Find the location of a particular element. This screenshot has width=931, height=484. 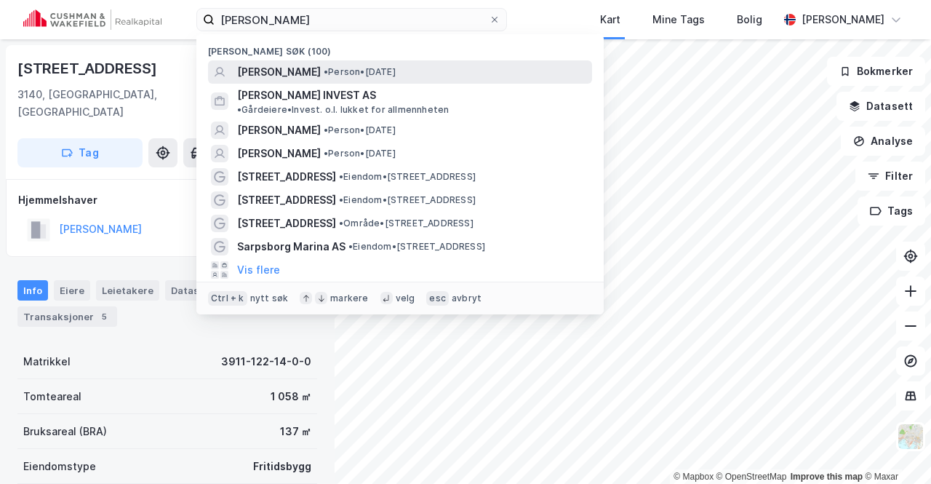

div: 3911-122-14-0-0 is located at coordinates (266, 362).